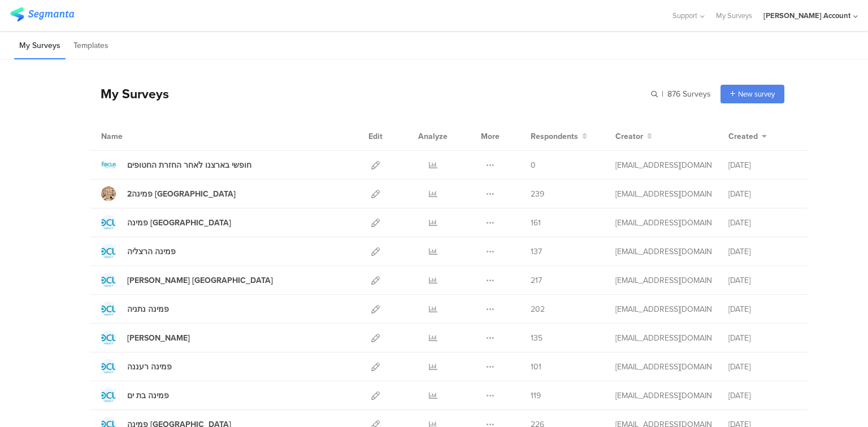 This screenshot has width=868, height=427. Describe the element at coordinates (685, 15) in the screenshot. I see `span: Support` at that location.